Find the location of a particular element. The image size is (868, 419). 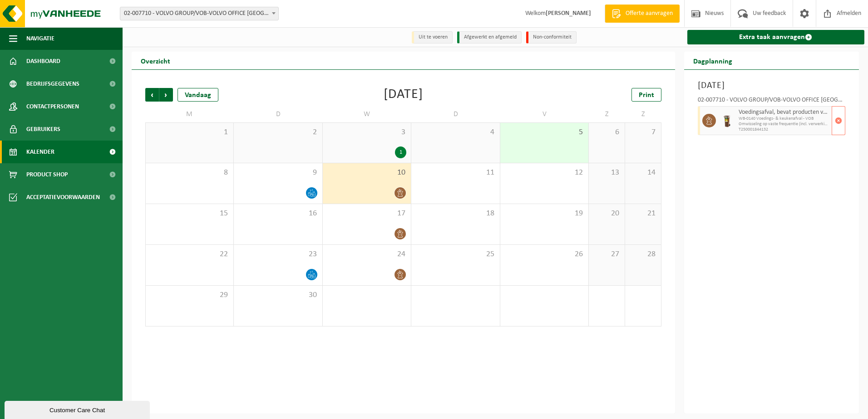

span: 24 is located at coordinates (367, 254).